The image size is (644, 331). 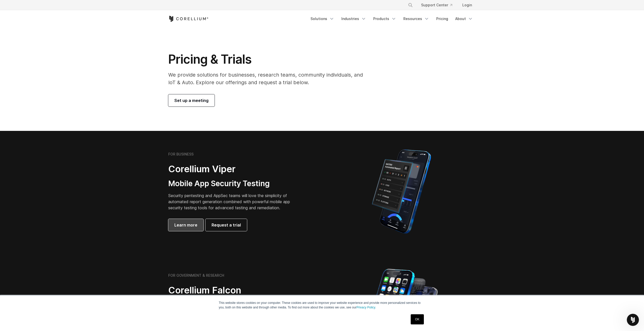 What do you see at coordinates (239, 290) in the screenshot?
I see `h2: Corellium Falcon` at bounding box center [239, 290].